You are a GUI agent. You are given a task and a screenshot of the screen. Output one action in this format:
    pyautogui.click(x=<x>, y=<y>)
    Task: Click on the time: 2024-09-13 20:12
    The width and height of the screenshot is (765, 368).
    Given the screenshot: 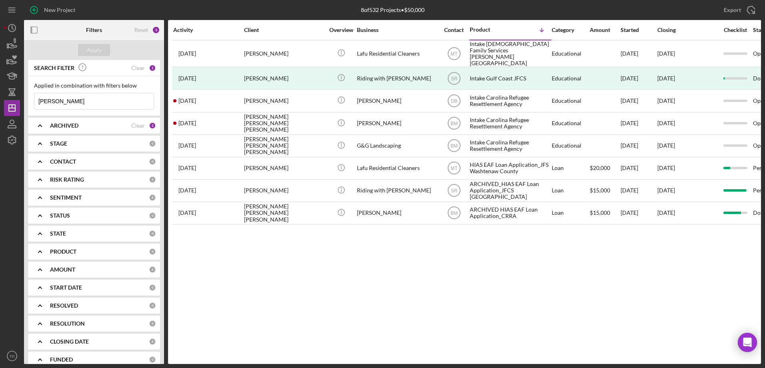 What is the action you would take?
    pyautogui.click(x=187, y=123)
    